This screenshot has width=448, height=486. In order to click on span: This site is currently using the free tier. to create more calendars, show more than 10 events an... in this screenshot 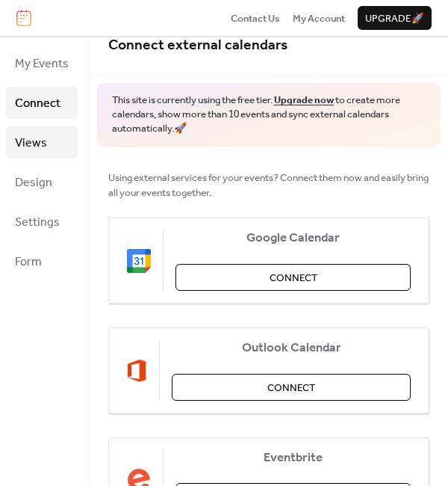, I will do `click(269, 114)`.